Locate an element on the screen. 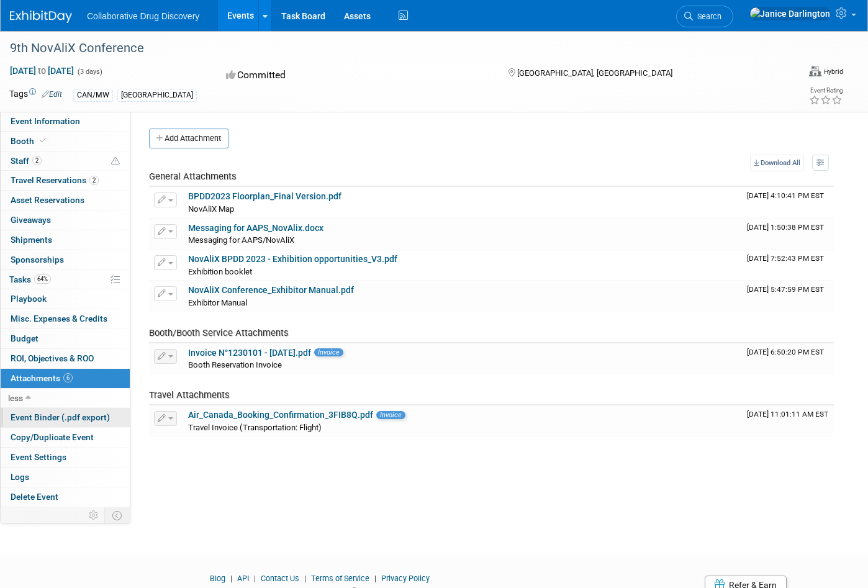  a: Playbook is located at coordinates (65, 299).